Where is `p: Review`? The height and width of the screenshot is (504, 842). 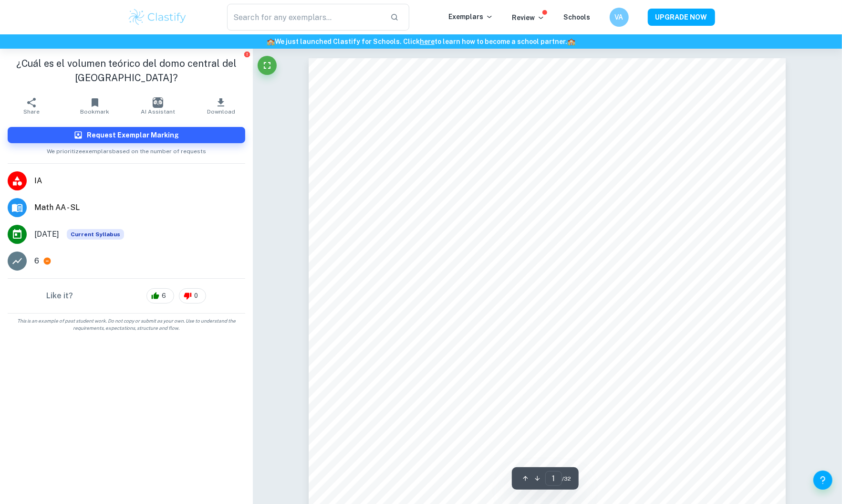 p: Review is located at coordinates (529, 17).